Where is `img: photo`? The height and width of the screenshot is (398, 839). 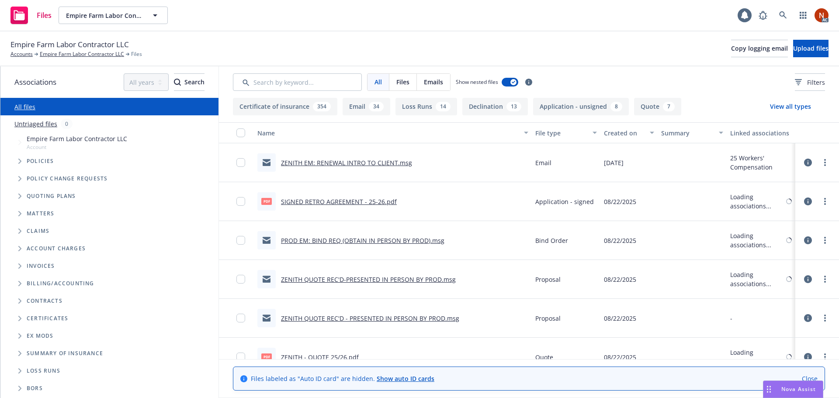
img: photo is located at coordinates (822, 15).